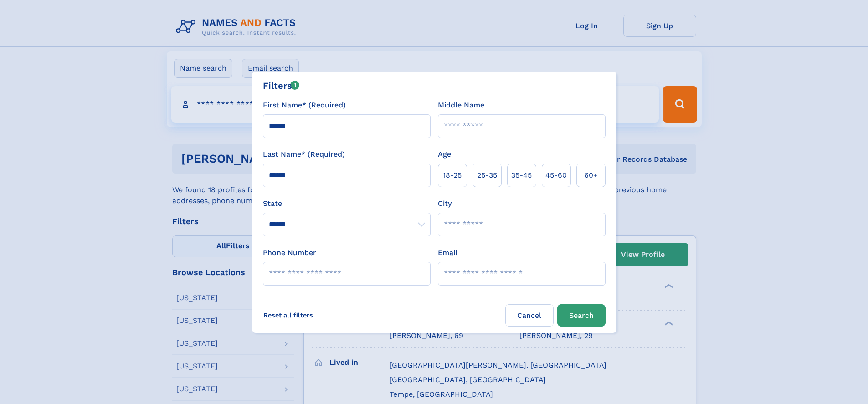 This screenshot has width=868, height=404. Describe the element at coordinates (461, 105) in the screenshot. I see `label: Middle Name` at that location.